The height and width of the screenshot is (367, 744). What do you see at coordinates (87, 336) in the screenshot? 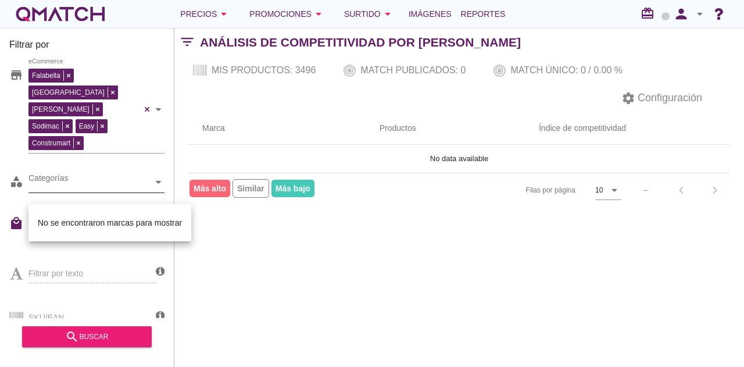
I see `div: buscar` at bounding box center [87, 336].